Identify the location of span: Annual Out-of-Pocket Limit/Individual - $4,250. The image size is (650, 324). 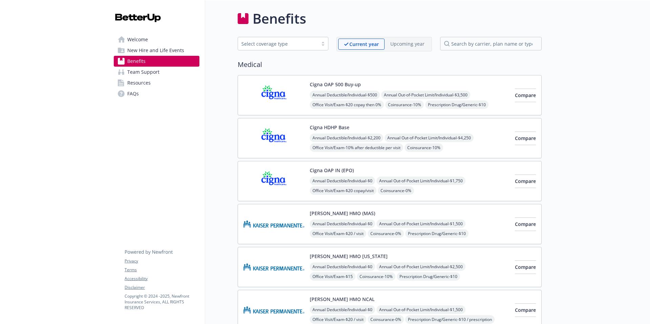
(429, 138).